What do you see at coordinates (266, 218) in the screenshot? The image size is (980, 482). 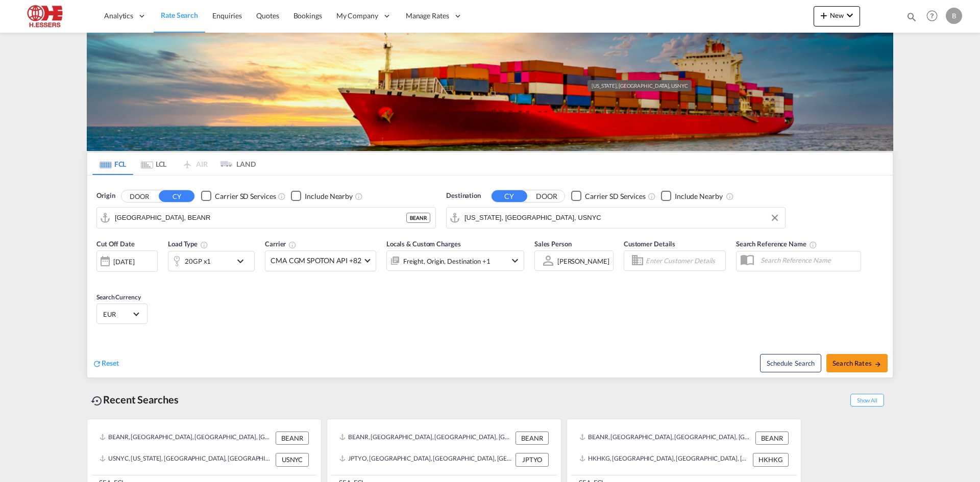 I see `md-input-container: Antwerp, BEANR` at bounding box center [266, 218].